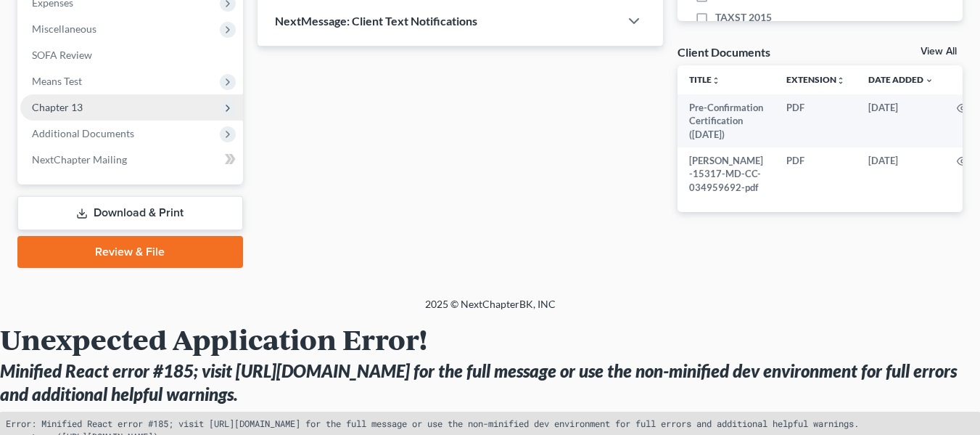 The width and height of the screenshot is (980, 435). Describe the element at coordinates (376, 21) in the screenshot. I see `span: NextMessage: Client Text Notifications` at that location.